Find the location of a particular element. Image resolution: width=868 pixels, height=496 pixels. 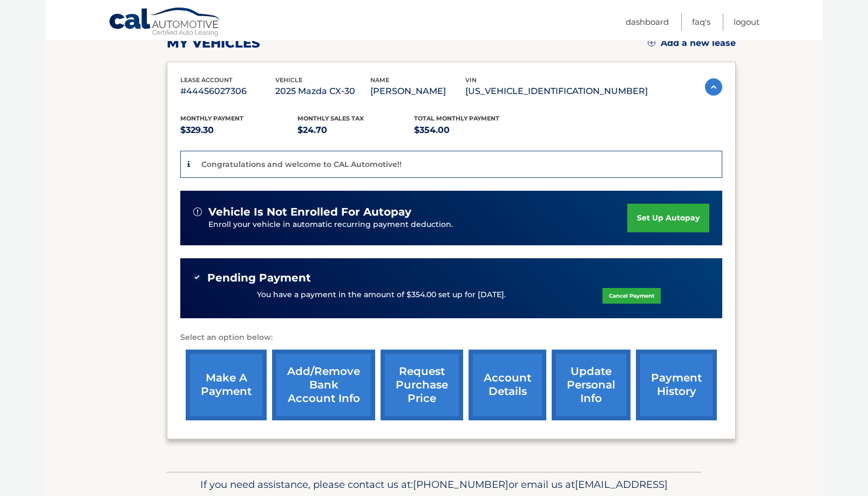

a: make a payment is located at coordinates (226, 385).